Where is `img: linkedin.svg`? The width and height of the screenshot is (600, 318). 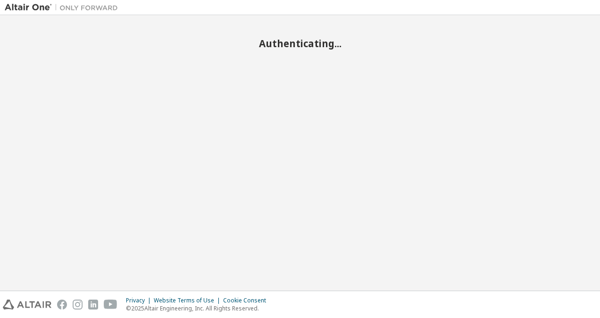
img: linkedin.svg is located at coordinates (93, 304).